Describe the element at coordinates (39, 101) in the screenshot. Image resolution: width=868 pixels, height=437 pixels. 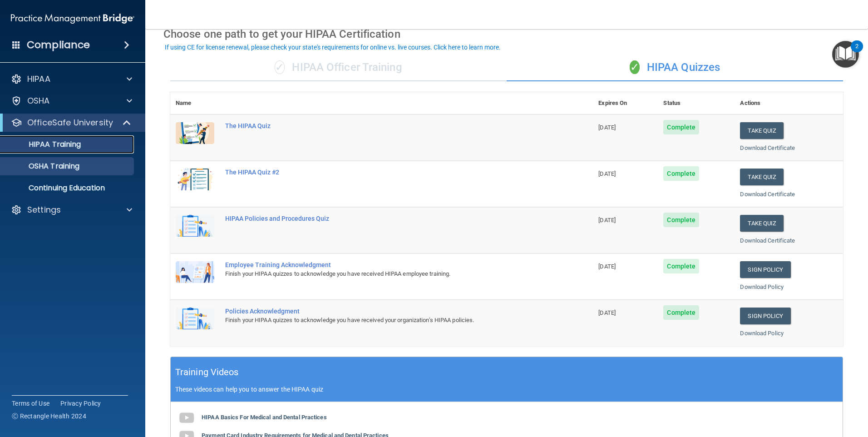
I see `p: OSHA` at that location.